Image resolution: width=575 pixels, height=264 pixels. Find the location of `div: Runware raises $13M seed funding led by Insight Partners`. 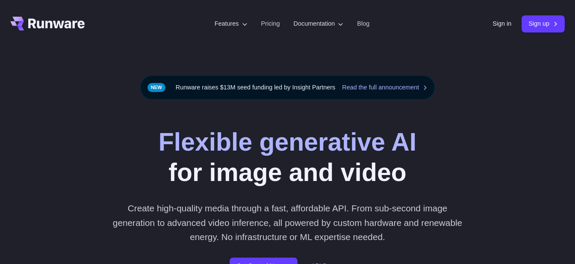

div: Runware raises $13M seed funding led by Insight Partners is located at coordinates (288, 87).